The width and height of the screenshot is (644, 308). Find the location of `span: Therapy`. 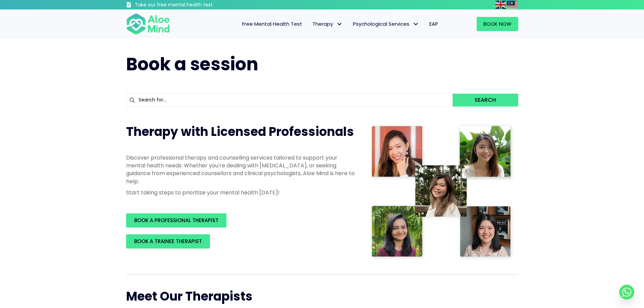

span: Therapy is located at coordinates (327, 23).